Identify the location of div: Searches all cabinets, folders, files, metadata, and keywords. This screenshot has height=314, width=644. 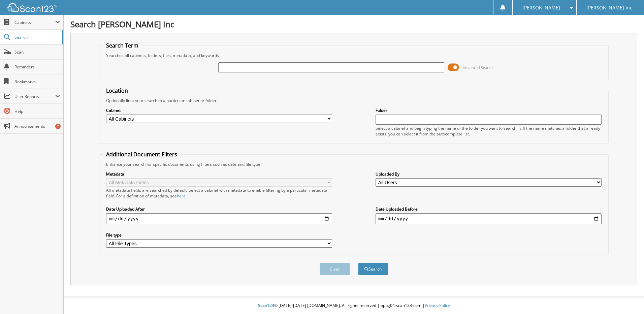
(354, 55).